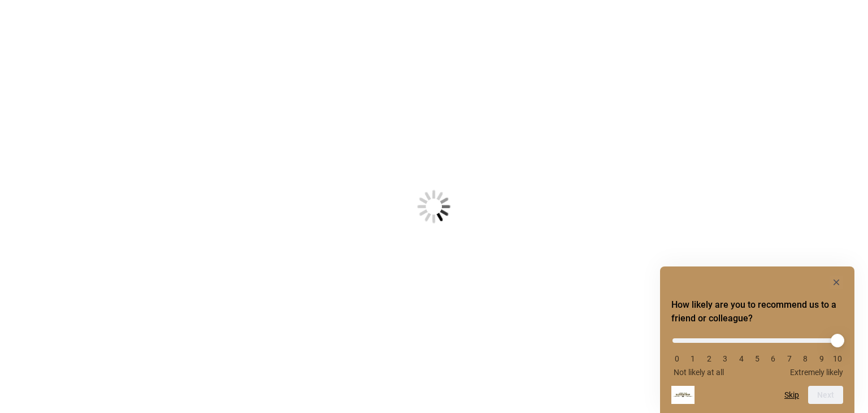 The width and height of the screenshot is (868, 413). What do you see at coordinates (434, 206) in the screenshot?
I see `img: Loading` at bounding box center [434, 206].